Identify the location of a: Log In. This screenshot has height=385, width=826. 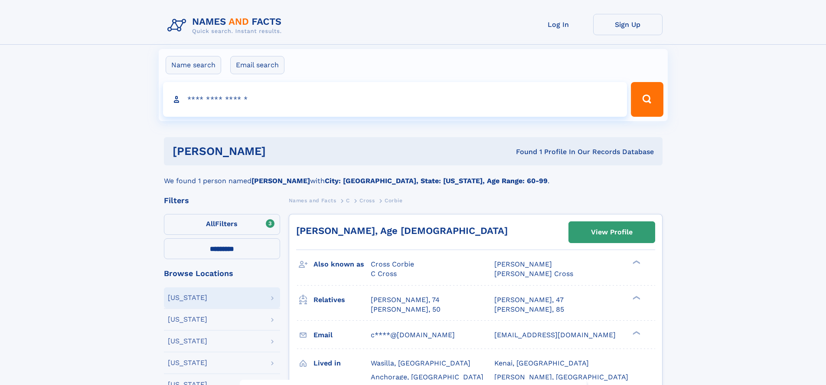
(559, 24).